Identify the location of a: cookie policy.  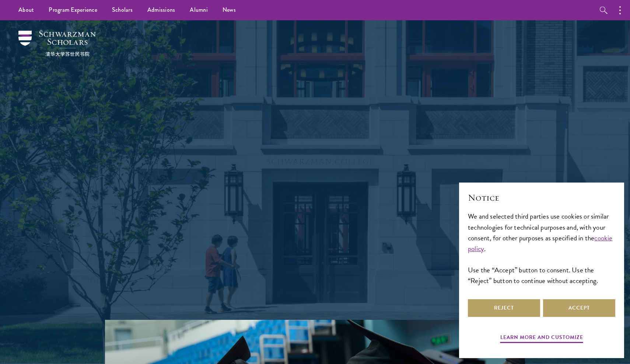
(540, 243).